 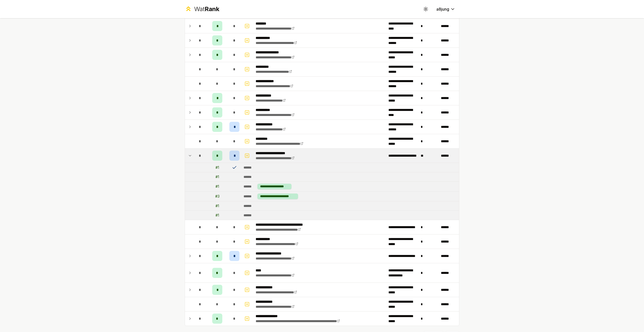 What do you see at coordinates (446, 9) in the screenshot?
I see `button: a8jung` at bounding box center [446, 9].